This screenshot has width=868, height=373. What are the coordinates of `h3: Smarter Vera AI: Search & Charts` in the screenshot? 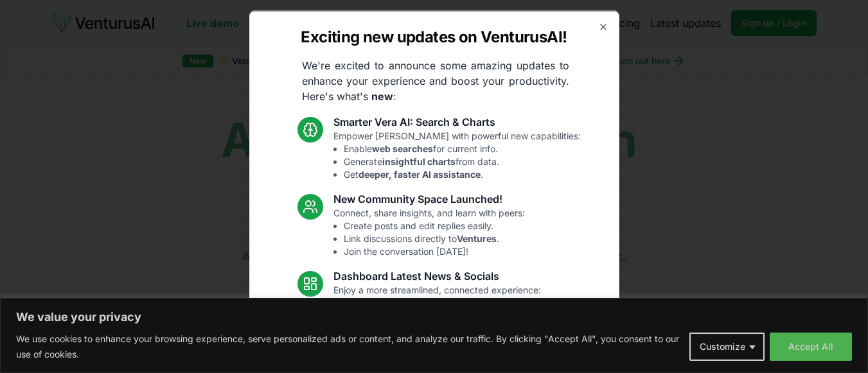 It's located at (456, 121).